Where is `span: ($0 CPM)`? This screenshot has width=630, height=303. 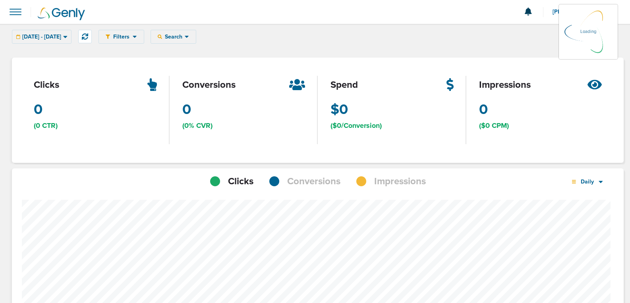
span: ($0 CPM) is located at coordinates (494, 126).